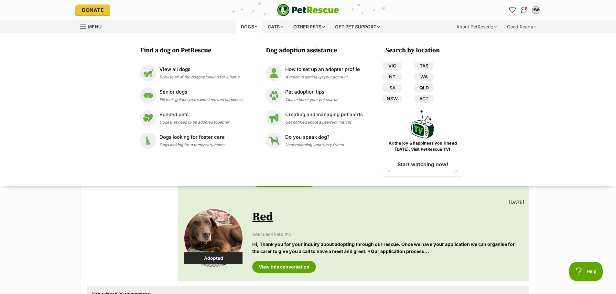 Image resolution: width=616 pixels, height=294 pixels. Describe the element at coordinates (249, 27) in the screenshot. I see `div: Dogs` at that location.